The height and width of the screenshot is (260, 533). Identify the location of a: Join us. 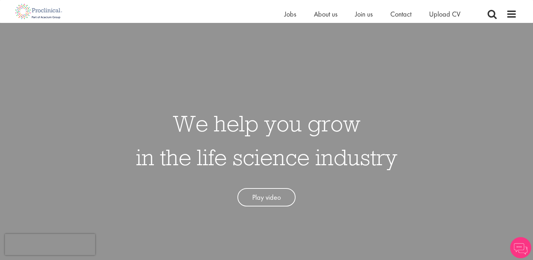
(364, 14).